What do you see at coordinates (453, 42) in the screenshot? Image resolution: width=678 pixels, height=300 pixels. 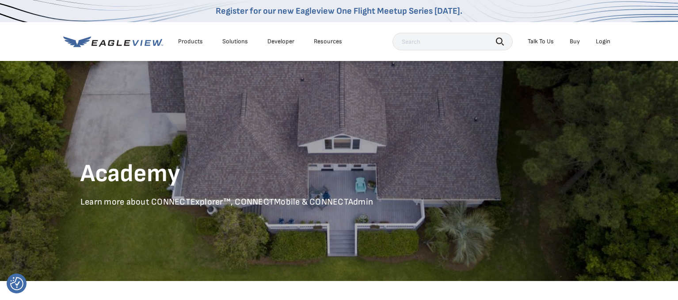 I see `input: Search` at bounding box center [453, 42].